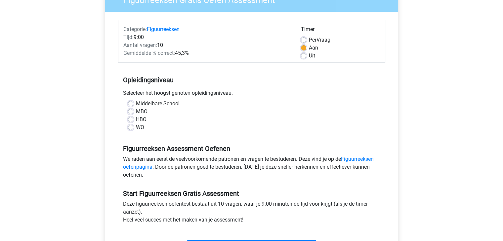 Image resolution: width=503 pixels, height=241 pixels. Describe the element at coordinates (163, 29) in the screenshot. I see `a: Figuurreeksen` at that location.